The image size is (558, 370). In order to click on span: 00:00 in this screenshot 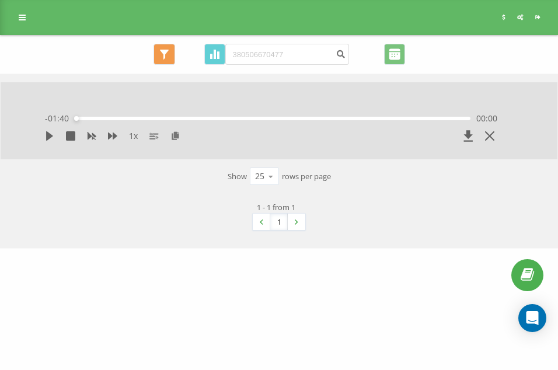, I will do `click(487, 118)`.